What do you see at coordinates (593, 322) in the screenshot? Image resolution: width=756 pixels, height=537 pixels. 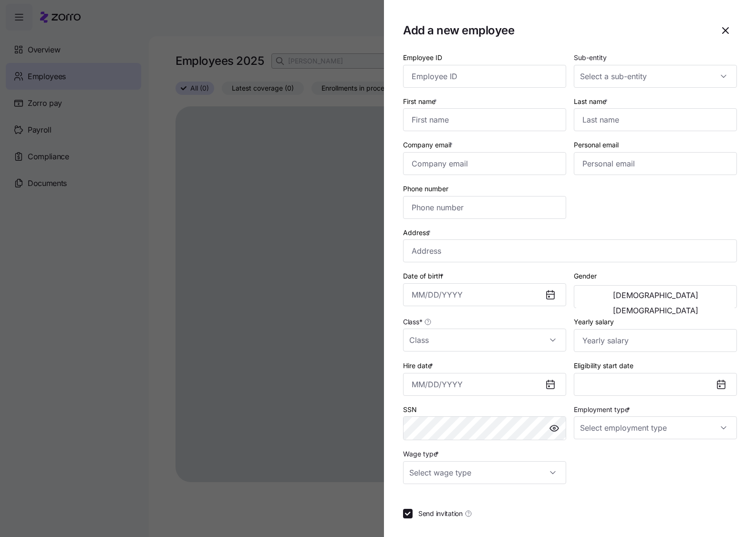 I see `label: Yearly salary` at bounding box center [593, 322].